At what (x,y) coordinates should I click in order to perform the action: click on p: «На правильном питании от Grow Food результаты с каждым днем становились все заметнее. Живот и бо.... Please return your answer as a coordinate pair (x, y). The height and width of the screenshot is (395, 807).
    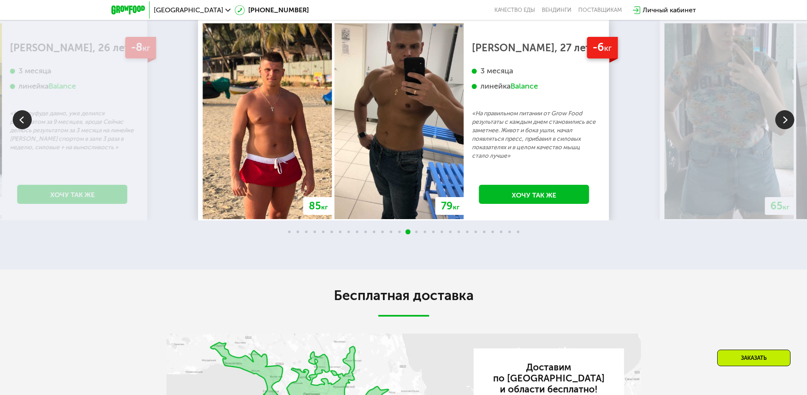
    Looking at the image, I should click on (534, 135).